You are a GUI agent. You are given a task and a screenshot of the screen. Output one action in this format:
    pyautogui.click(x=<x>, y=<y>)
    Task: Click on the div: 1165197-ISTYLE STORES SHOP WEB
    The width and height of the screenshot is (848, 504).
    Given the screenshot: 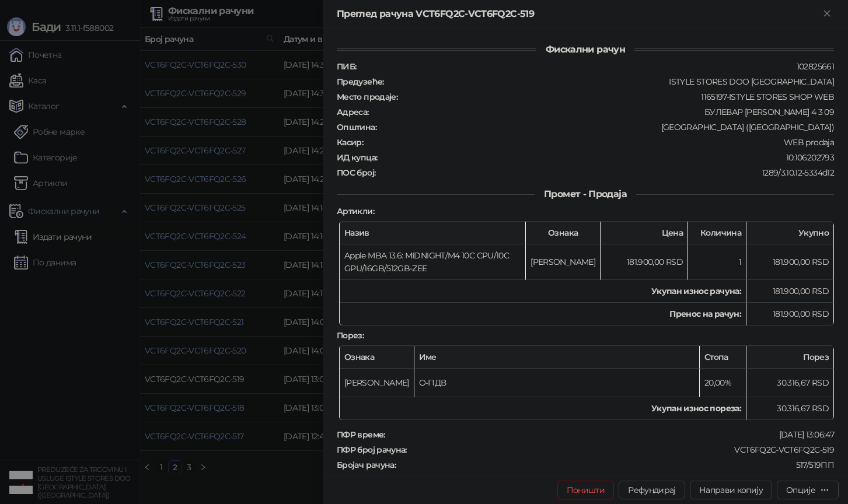 What is the action you would take?
    pyautogui.click(x=617, y=96)
    